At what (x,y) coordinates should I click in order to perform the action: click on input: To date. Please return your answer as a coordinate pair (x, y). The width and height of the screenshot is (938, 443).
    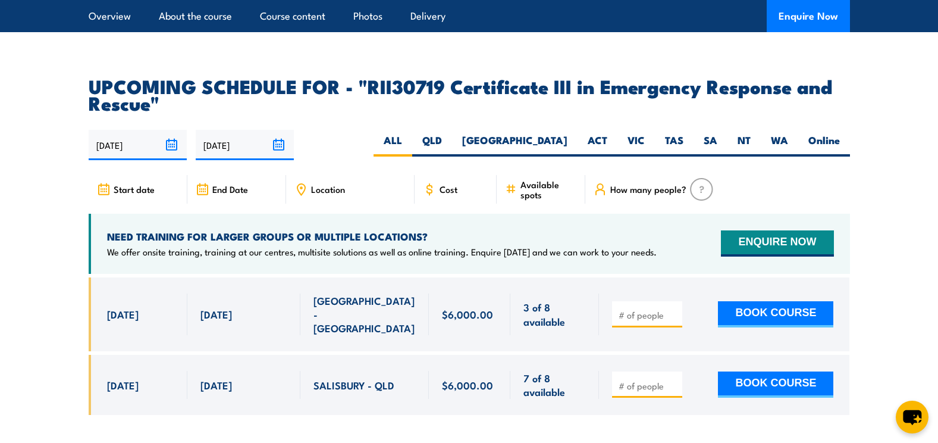
    Looking at the image, I should click on (244, 145).